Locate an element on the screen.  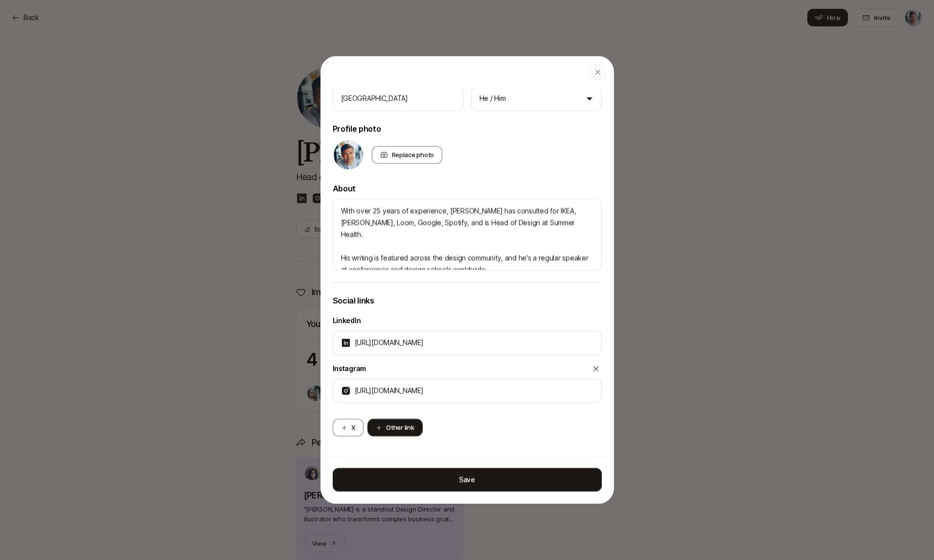
input: Add your Instagram handle is located at coordinates (475, 391).